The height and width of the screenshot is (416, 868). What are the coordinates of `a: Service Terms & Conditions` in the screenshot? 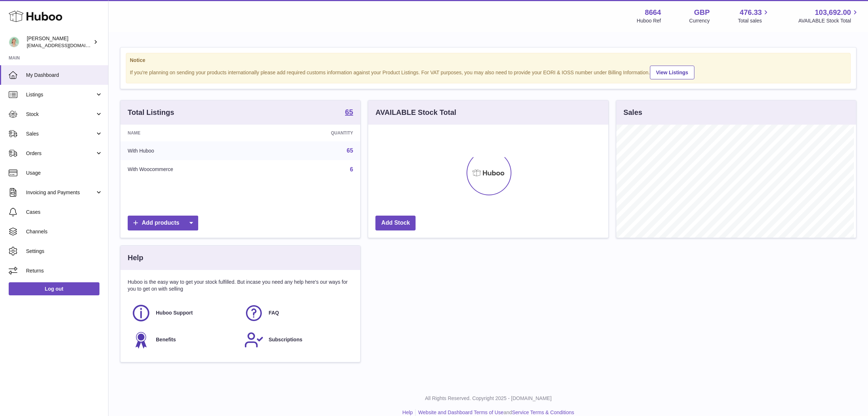 It's located at (544, 412).